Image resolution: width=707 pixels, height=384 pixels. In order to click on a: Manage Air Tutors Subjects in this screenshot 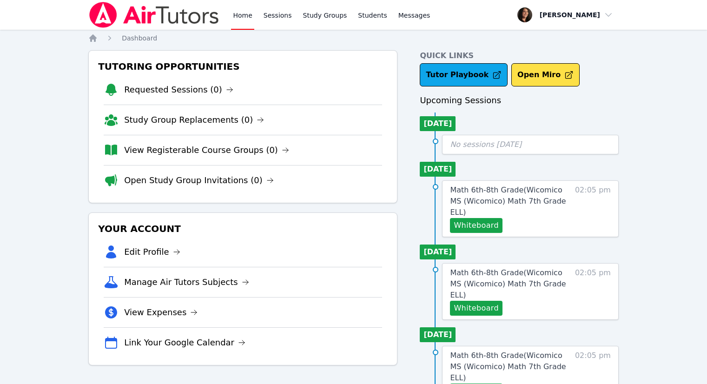, I will do `click(186, 282)`.